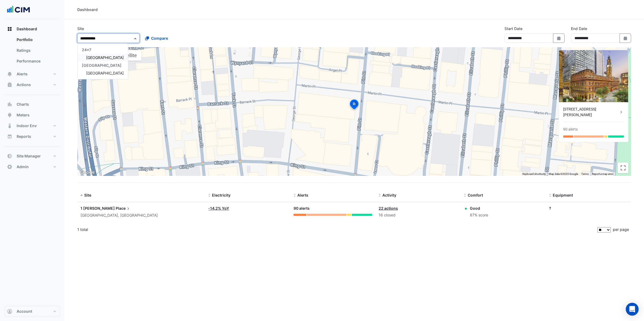 The image size is (644, 321). What do you see at coordinates (33, 84) in the screenshot?
I see `button: Actions` at bounding box center [33, 84].